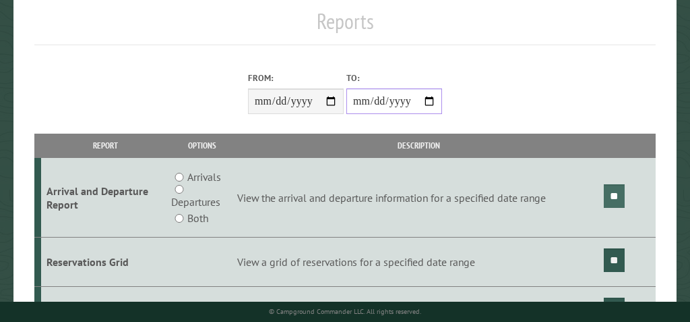  Describe the element at coordinates (345, 26) in the screenshot. I see `h1: Reports` at that location.